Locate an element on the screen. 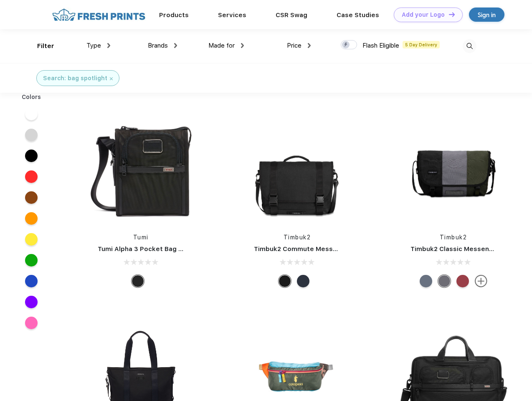 This screenshot has width=532, height=401. a: Sign in is located at coordinates (487, 14).